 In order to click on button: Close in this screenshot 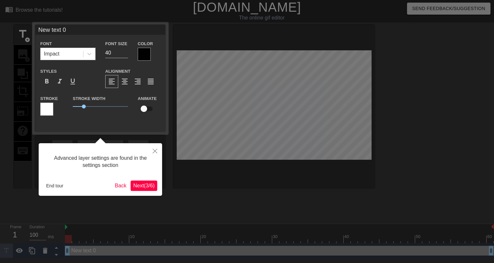, I will do `click(155, 151)`.